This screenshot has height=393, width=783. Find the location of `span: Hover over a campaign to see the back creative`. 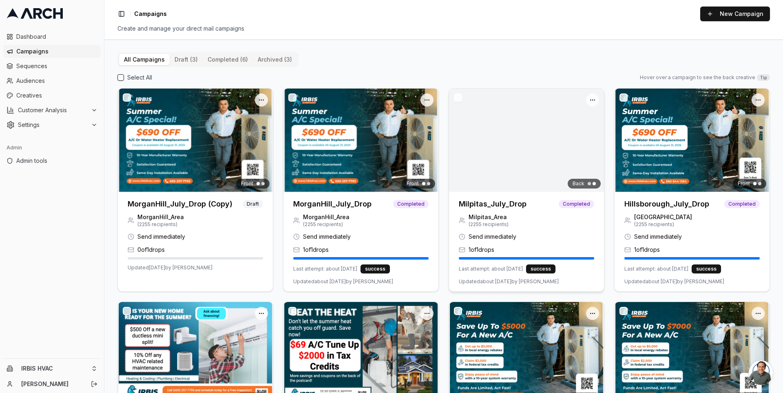

span: Hover over a campaign to see the back creative is located at coordinates (698, 78).